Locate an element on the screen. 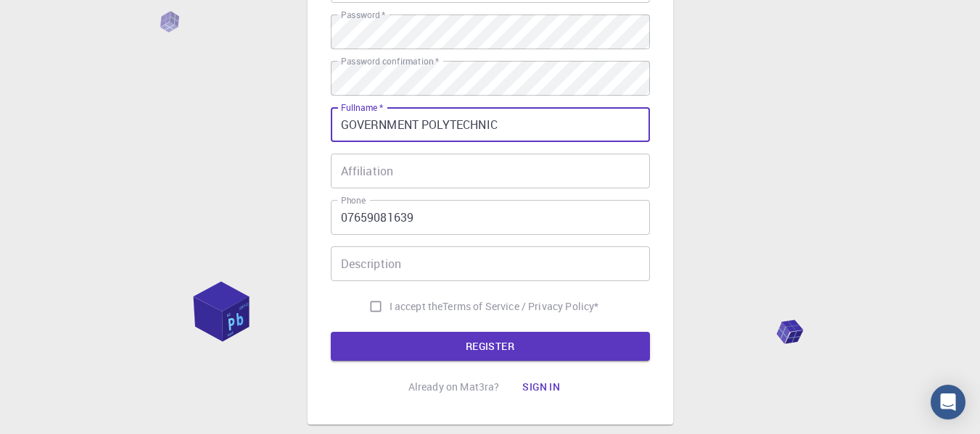  a: Terms of Service / Privacy Policy* is located at coordinates (520, 307).